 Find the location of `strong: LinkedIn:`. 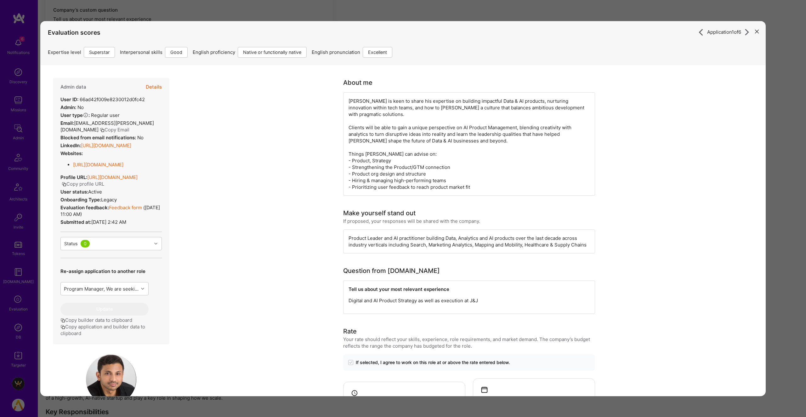

strong: LinkedIn: is located at coordinates (71, 145).